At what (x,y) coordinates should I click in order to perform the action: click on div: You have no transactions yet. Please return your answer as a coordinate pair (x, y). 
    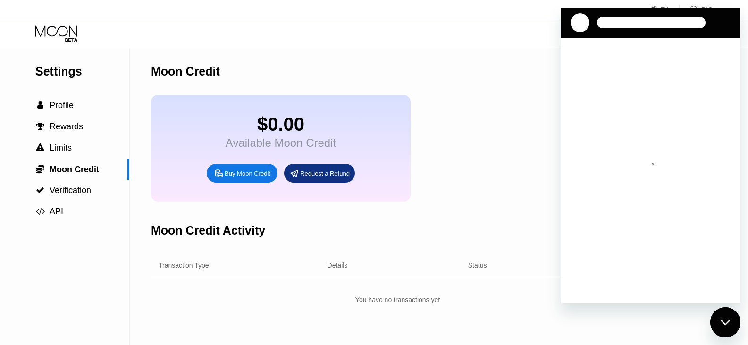
    Looking at the image, I should click on (397, 300).